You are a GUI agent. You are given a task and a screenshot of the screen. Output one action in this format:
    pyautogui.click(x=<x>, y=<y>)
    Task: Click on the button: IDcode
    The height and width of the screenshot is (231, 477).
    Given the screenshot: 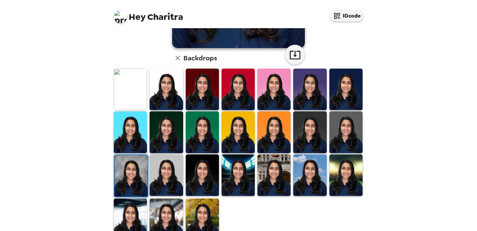 What is the action you would take?
    pyautogui.click(x=346, y=16)
    